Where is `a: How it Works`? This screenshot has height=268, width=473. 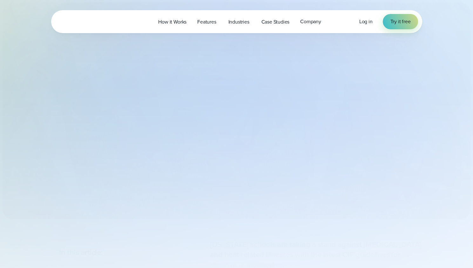 a: How it Works is located at coordinates (172, 22).